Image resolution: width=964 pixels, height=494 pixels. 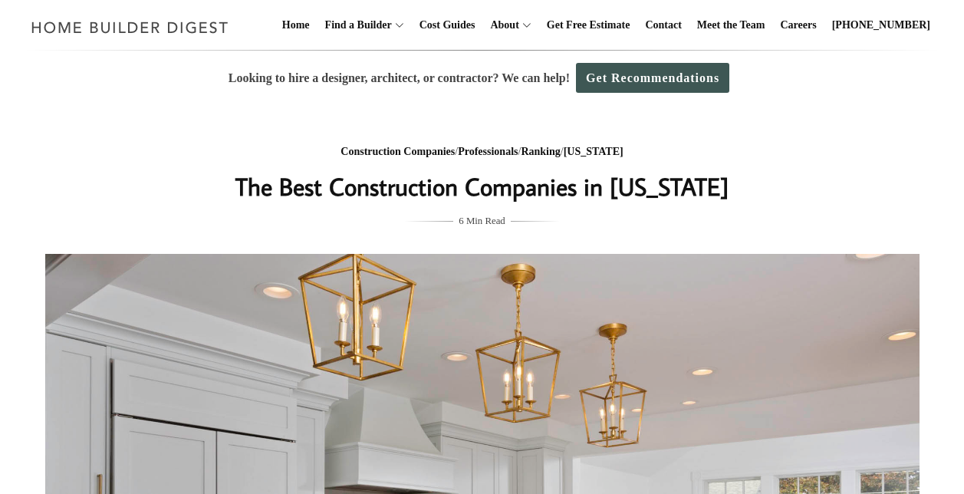 I want to click on a: Home, so click(x=296, y=25).